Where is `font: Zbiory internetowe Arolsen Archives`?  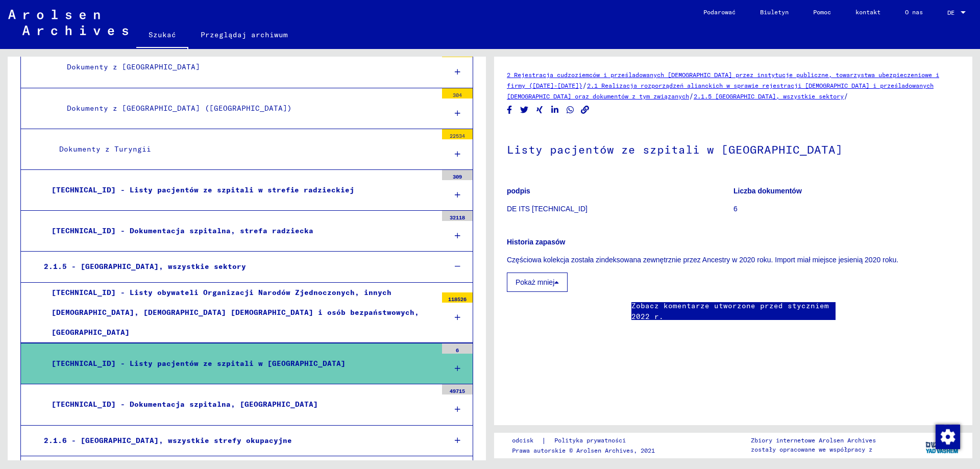
font: Zbiory internetowe Arolsen Archives is located at coordinates (813, 440).